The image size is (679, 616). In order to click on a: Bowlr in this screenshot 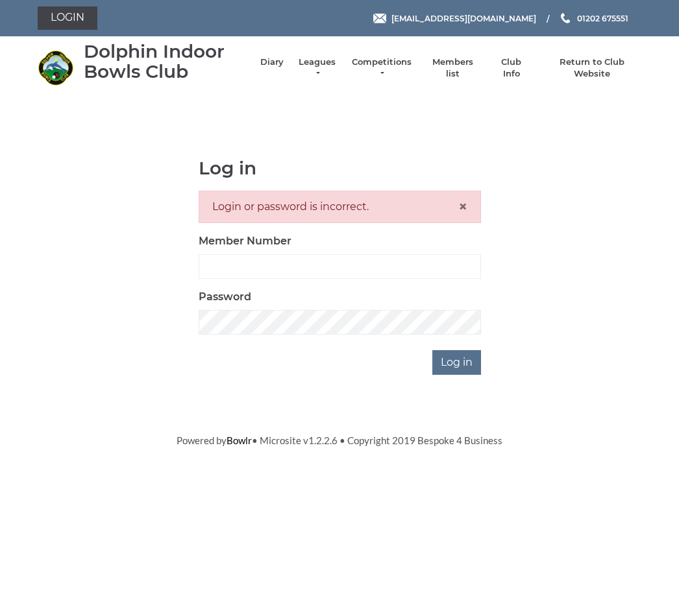, I will do `click(239, 440)`.